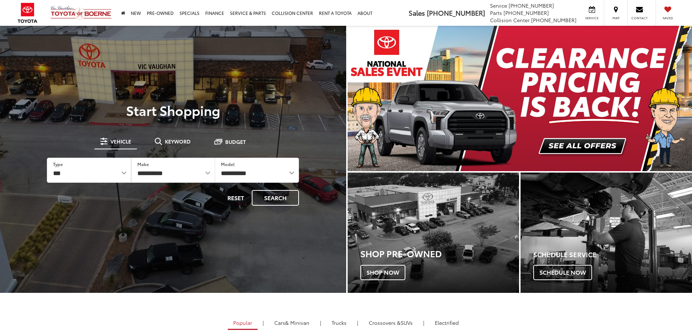 The image size is (692, 331). Describe the element at coordinates (668, 18) in the screenshot. I see `span: Saved` at that location.